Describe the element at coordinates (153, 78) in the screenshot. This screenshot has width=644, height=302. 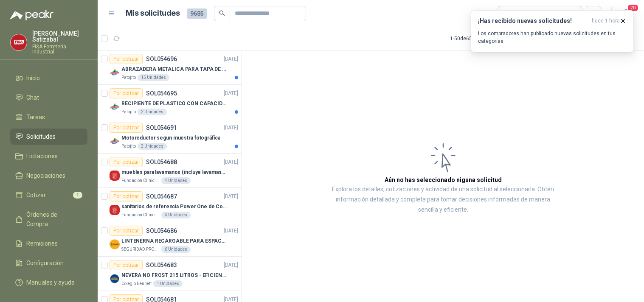
I see `div: 15 Unidades` at that location.